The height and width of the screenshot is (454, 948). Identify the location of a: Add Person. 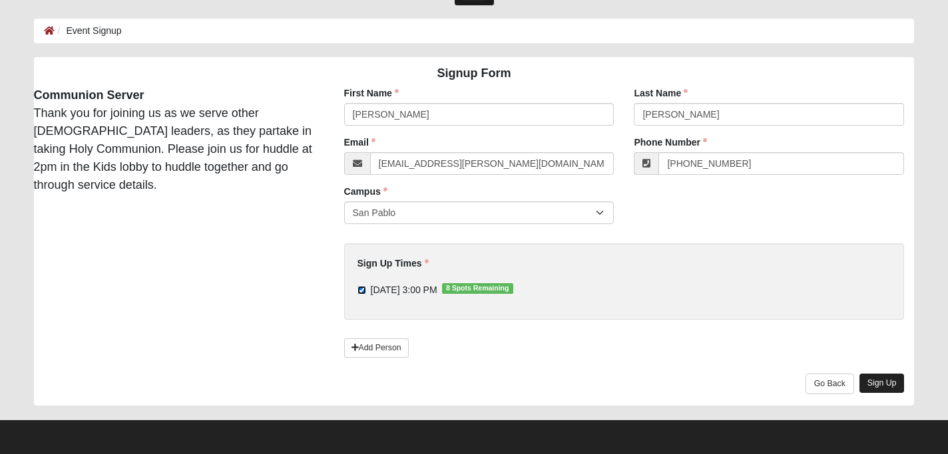
(376, 348).